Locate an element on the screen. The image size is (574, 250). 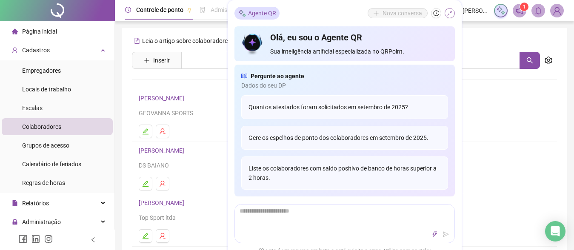
span: Relatórios is located at coordinates (35, 203).